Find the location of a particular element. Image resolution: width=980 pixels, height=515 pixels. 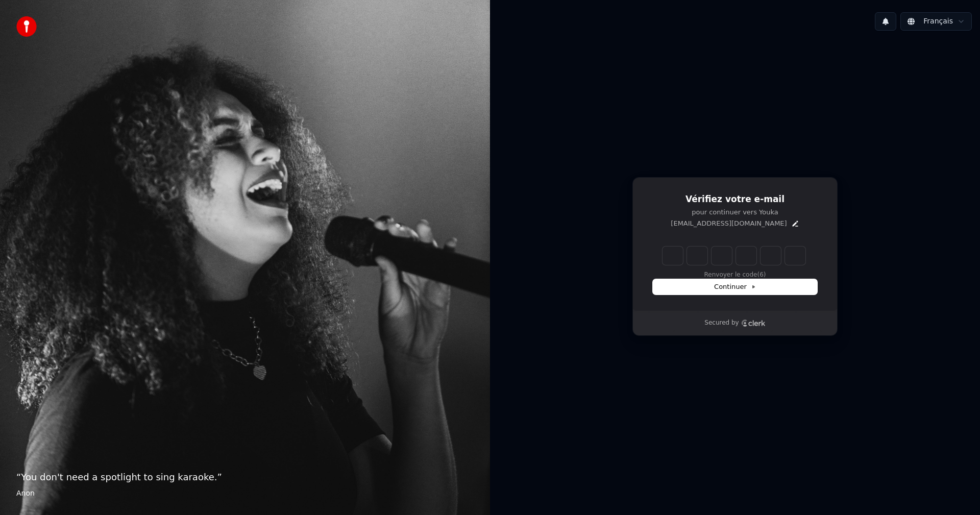

span: Continuer is located at coordinates (735, 287).